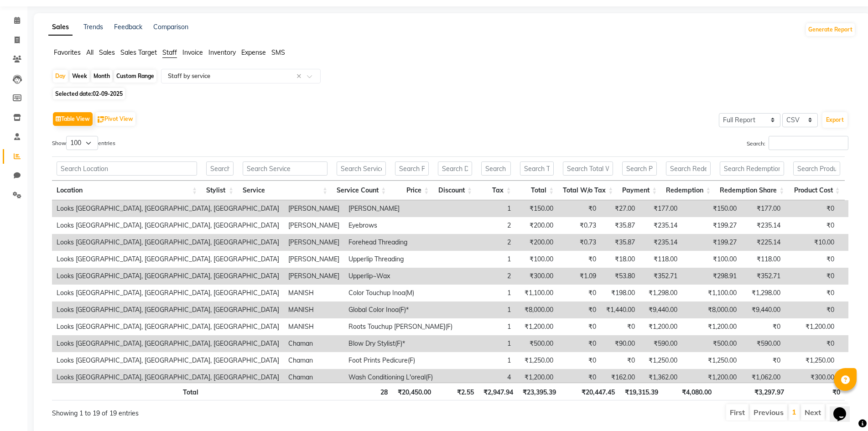  What do you see at coordinates (400, 360) in the screenshot?
I see `td: Foot Prints Pedicure(F)` at bounding box center [400, 360].